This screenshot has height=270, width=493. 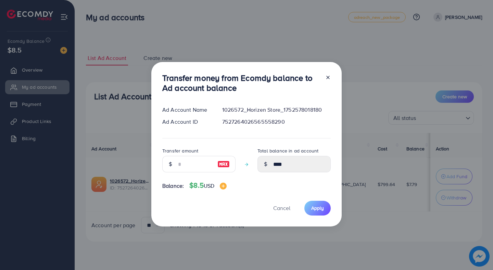 I want to click on div: 7527264026565558290, so click(x=276, y=122).